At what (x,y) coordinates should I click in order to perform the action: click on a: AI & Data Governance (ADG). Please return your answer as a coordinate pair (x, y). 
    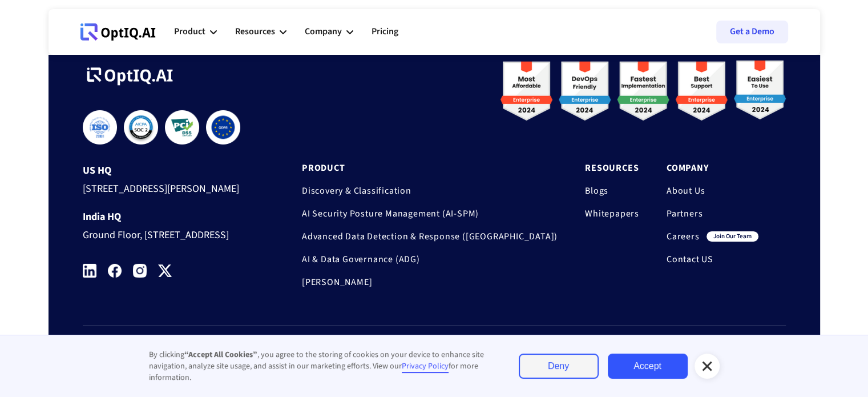
    Looking at the image, I should click on (430, 259).